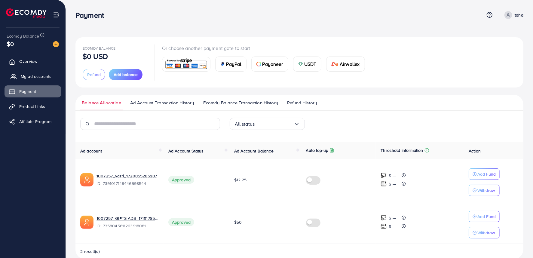 The height and width of the screenshot is (258, 533). What do you see at coordinates (33, 91) in the screenshot?
I see `a: Payment` at bounding box center [33, 91].